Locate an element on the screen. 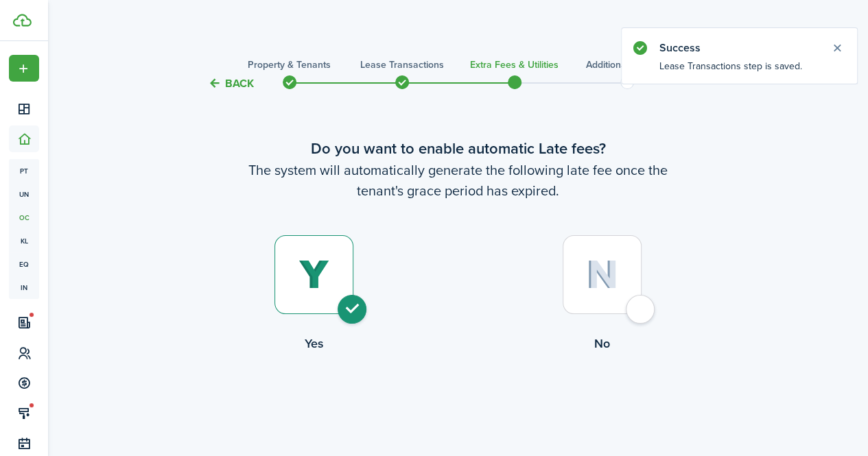  notify-body: Lease Transactions step is saved. is located at coordinates (739, 71).